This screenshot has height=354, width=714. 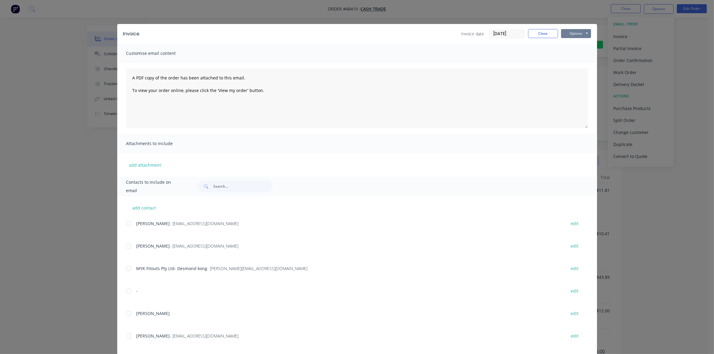 What do you see at coordinates (243, 187) in the screenshot?
I see `input: Search...` at bounding box center [243, 187].